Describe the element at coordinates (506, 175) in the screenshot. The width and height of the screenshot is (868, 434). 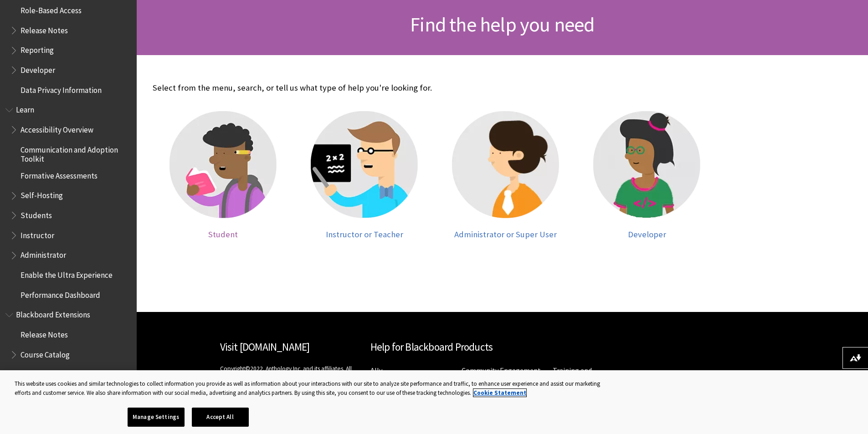
I see `a: Administrator Administrator or Super User` at that location.